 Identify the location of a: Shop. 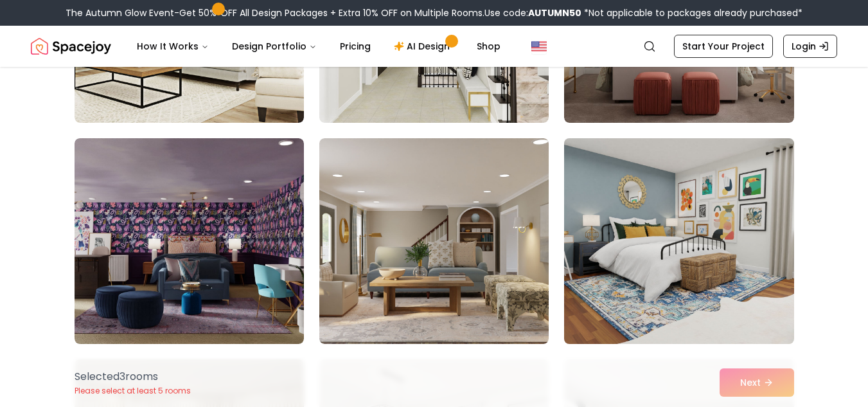
(488, 46).